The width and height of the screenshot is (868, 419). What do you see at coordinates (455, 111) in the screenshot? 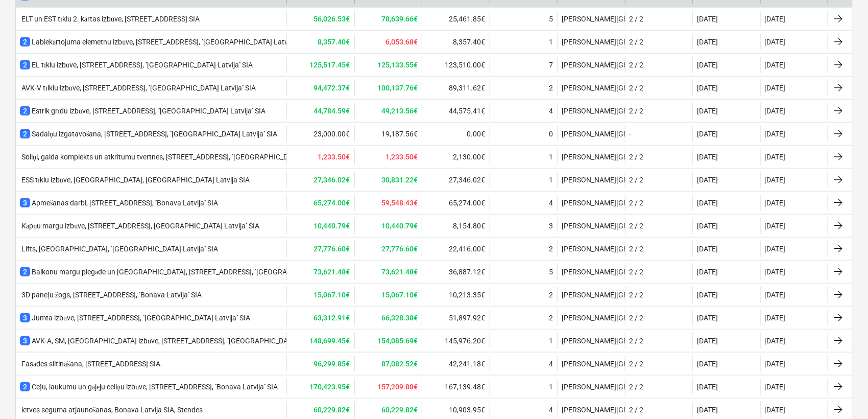
I see `div: 44,575.41€` at bounding box center [455, 111].